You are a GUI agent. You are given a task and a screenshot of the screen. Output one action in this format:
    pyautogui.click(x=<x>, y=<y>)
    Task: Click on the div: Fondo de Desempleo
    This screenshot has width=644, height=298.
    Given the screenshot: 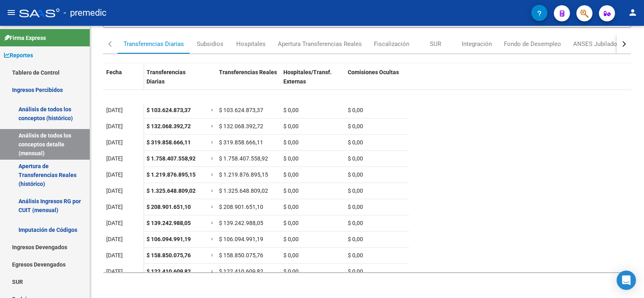 What is the action you would take?
    pyautogui.click(x=533, y=44)
    